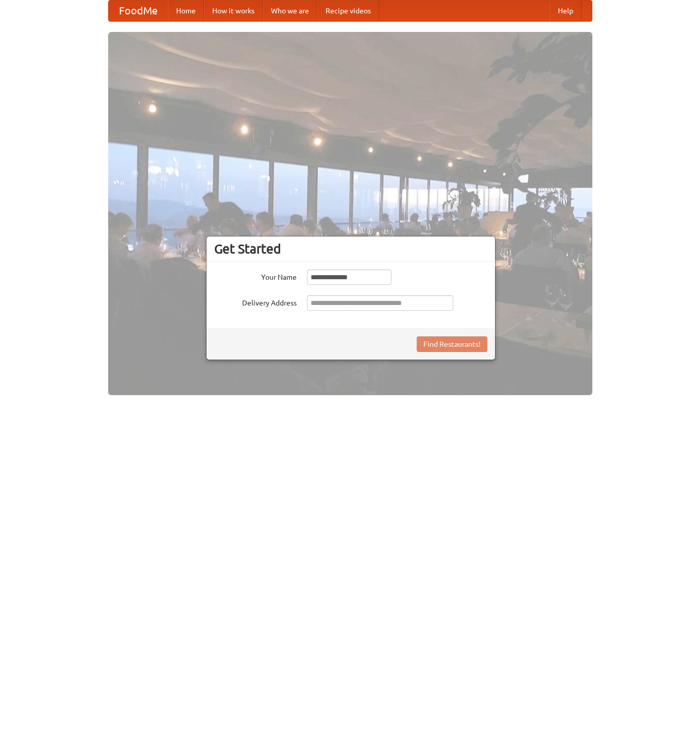 The height and width of the screenshot is (729, 700). Describe the element at coordinates (348, 11) in the screenshot. I see `a: Recipe videos` at that location.